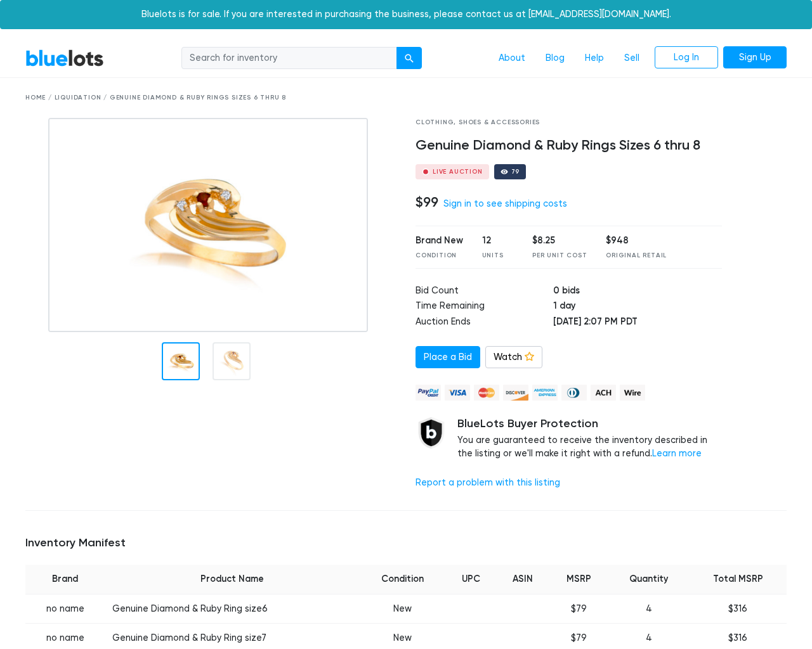 This screenshot has height=649, width=812. What do you see at coordinates (471, 579) in the screenshot?
I see `th: UPC` at bounding box center [471, 579].